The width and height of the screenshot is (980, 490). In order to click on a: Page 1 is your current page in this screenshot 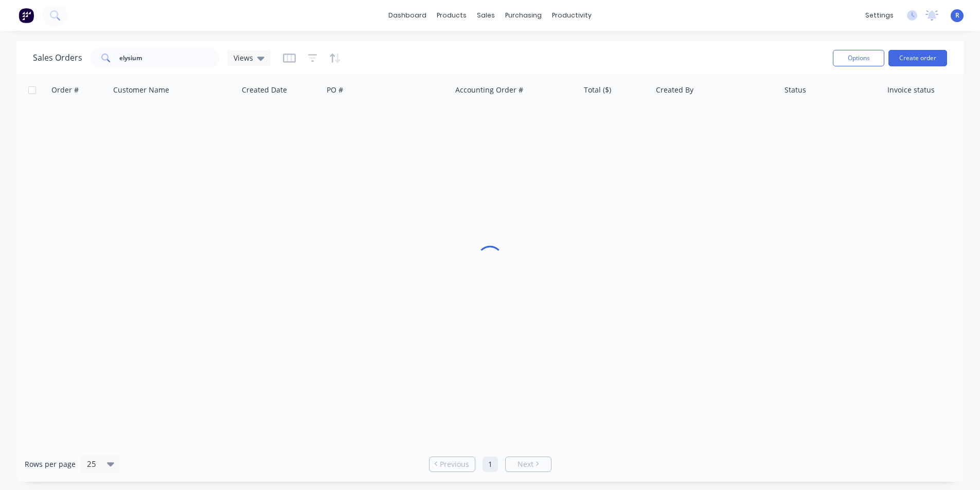, I will do `click(490, 464)`.